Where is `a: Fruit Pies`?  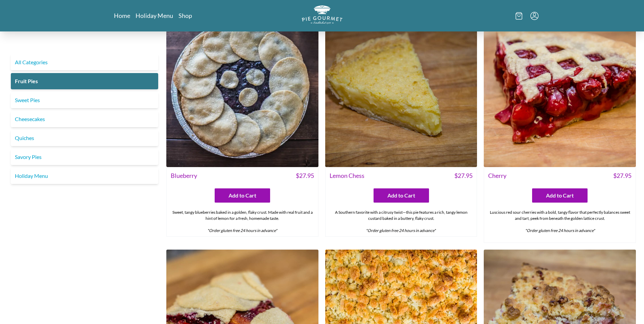
a: Fruit Pies is located at coordinates (84, 81).